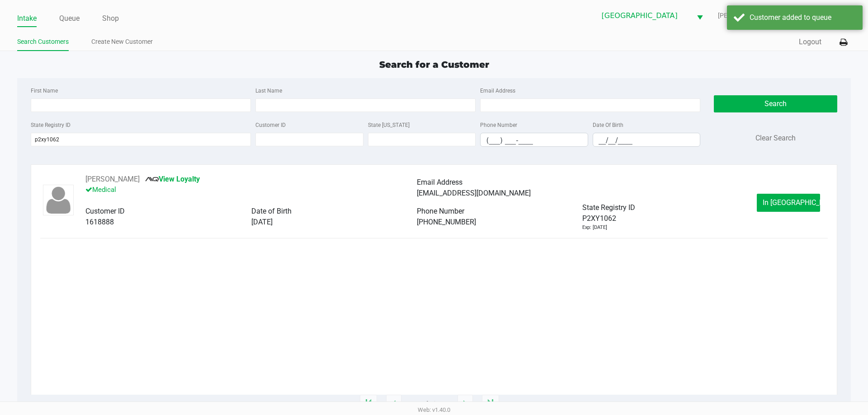  What do you see at coordinates (534, 140) in the screenshot?
I see `kendo-maskedtextbox: Format: (999) 999-9999` at bounding box center [534, 140].